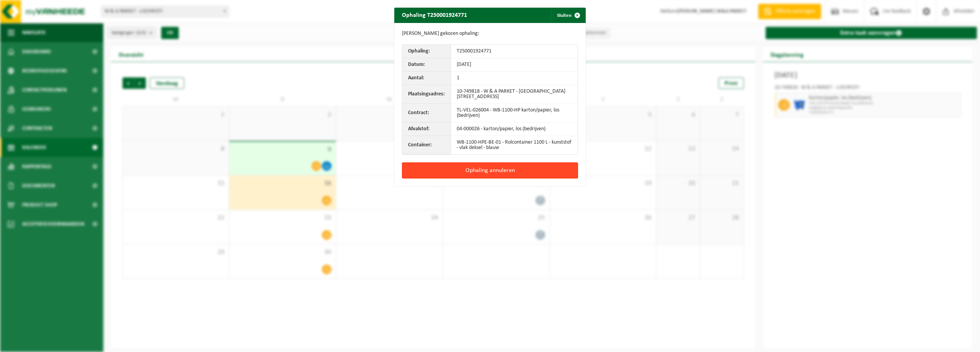 Image resolution: width=980 pixels, height=352 pixels. What do you see at coordinates (514, 78) in the screenshot?
I see `td: 1` at bounding box center [514, 78].